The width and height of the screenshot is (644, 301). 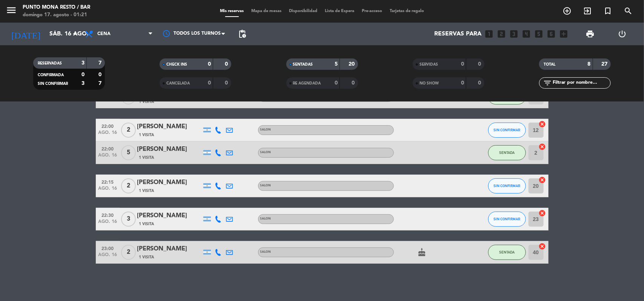 I want to click on i: search, so click(x=628, y=11).